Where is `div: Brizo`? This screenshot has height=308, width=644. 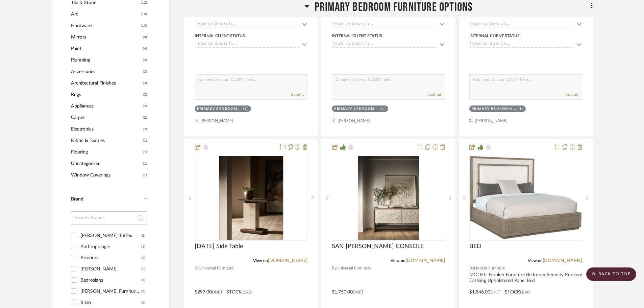 div: Brizo is located at coordinates (111, 302).